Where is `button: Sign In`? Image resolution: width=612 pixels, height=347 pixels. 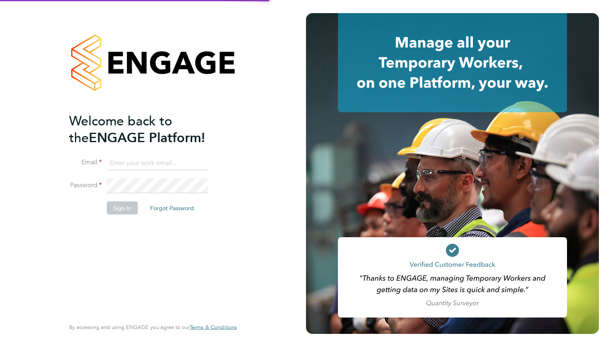 button: Sign In is located at coordinates (122, 208).